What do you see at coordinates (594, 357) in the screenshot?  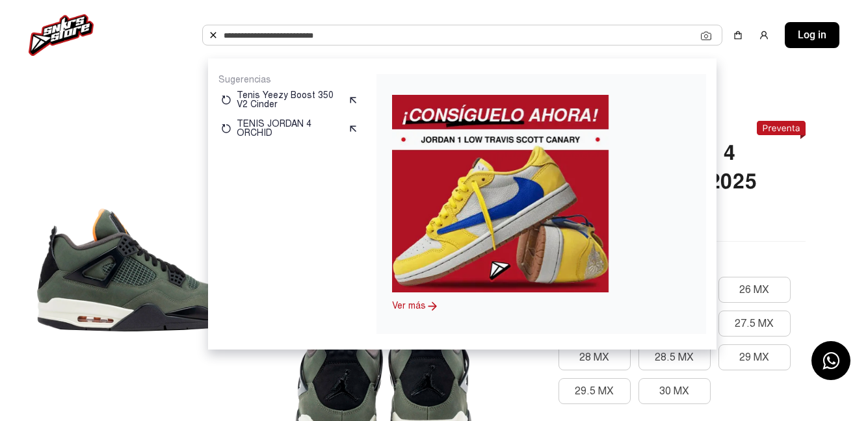 I see `button: 28 MX` at bounding box center [594, 357].